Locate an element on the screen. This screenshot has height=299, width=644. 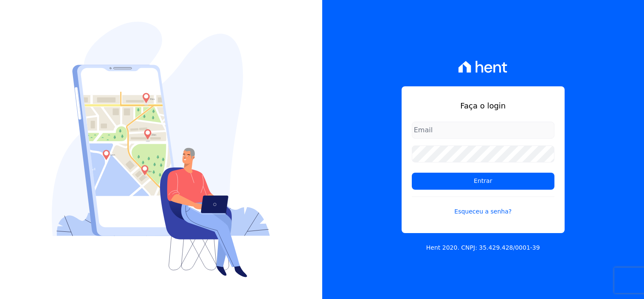
a: Esqueceu a senha? is located at coordinates (483, 206).